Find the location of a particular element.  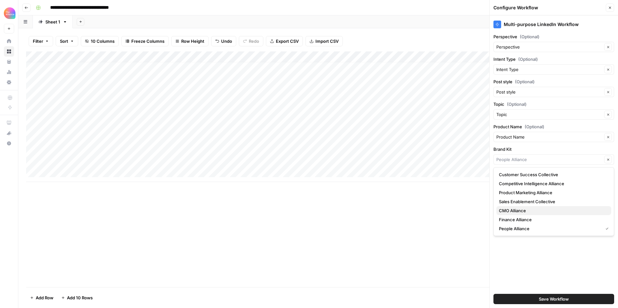

span: Save Workflow is located at coordinates (553, 299).